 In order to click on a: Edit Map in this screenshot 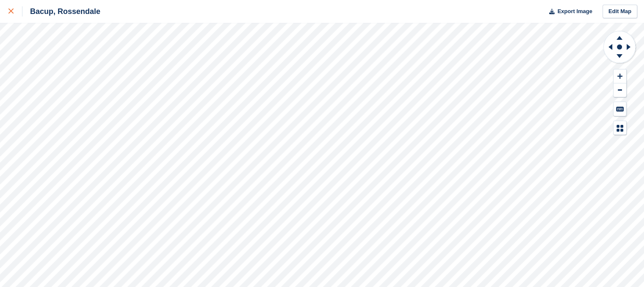, I will do `click(620, 11)`.